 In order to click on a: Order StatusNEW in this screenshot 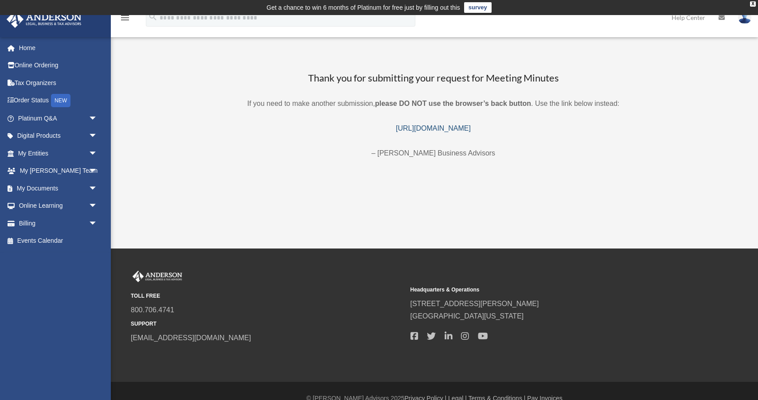, I will do `click(58, 101)`.